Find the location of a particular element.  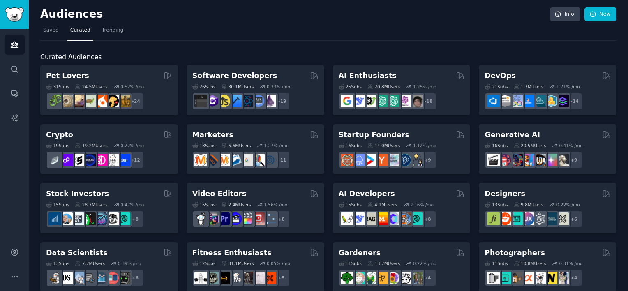

h2: Crypto is located at coordinates (60, 135).